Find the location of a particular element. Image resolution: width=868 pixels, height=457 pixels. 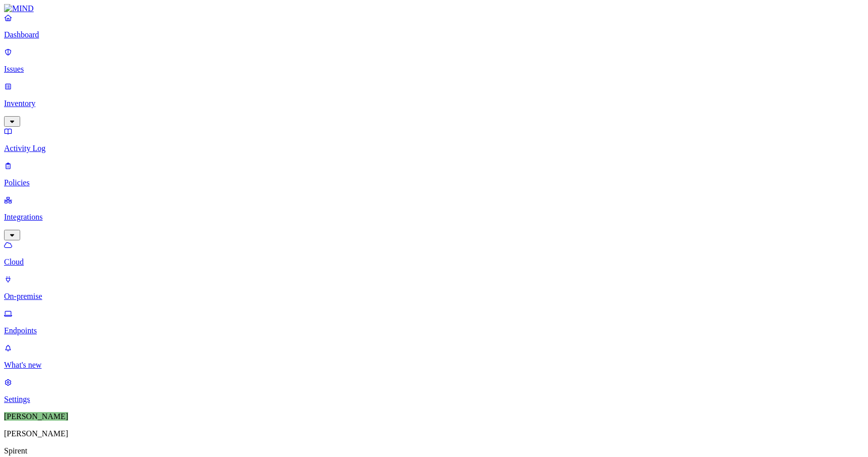

a: Settings is located at coordinates (434, 391).